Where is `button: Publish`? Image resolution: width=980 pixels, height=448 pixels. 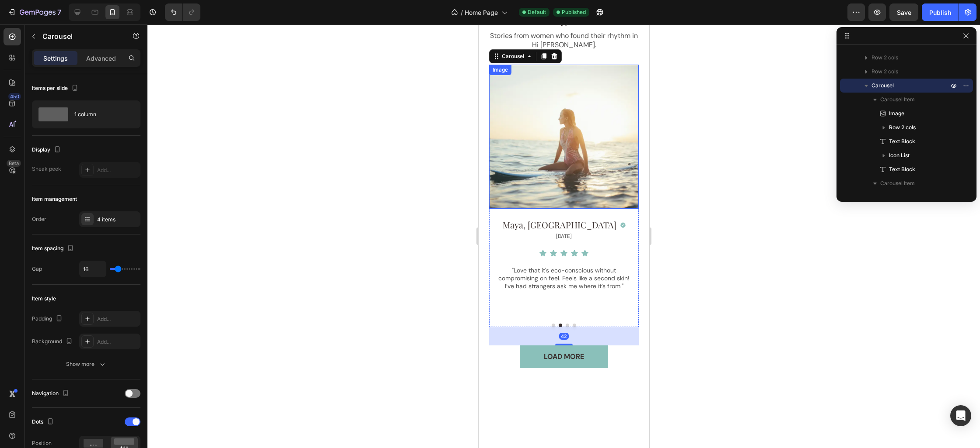
button: Publish is located at coordinates (940, 12).